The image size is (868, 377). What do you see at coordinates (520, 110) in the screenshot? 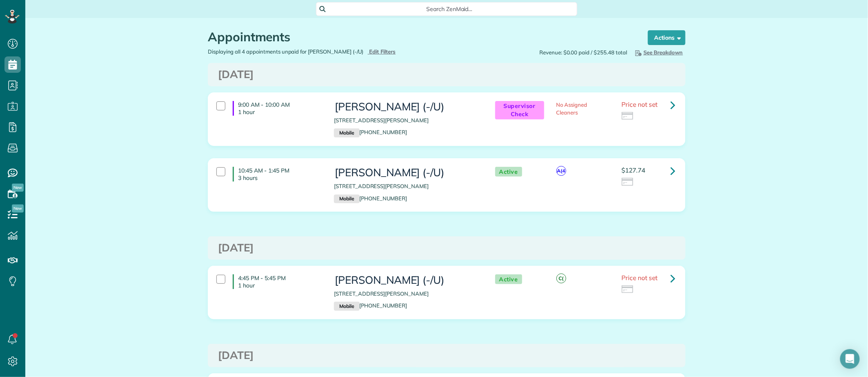
I see `span: Supervisor Check` at bounding box center [520, 110].